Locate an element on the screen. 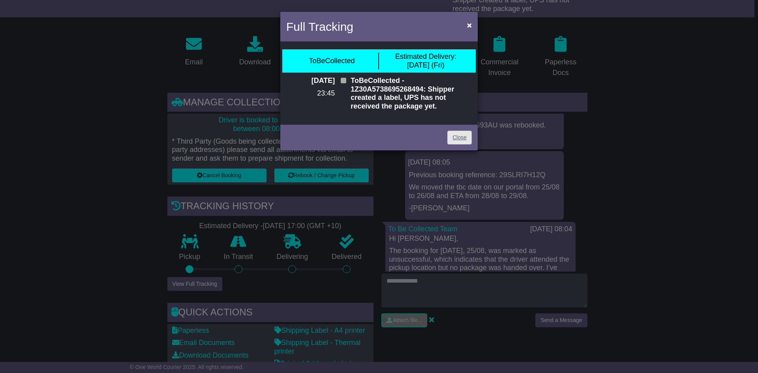  p: 23:45 is located at coordinates (310, 94).